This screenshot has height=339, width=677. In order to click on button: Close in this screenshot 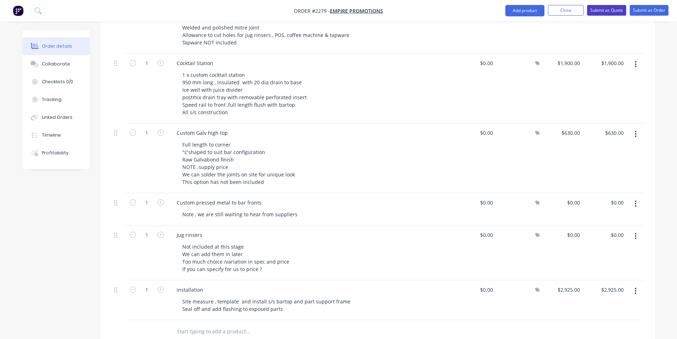, I will do `click(566, 10)`.